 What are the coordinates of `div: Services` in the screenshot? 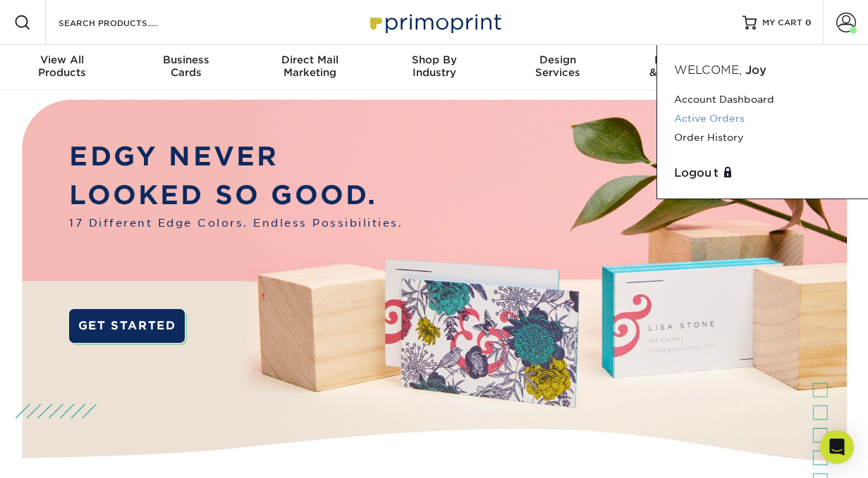 It's located at (558, 67).